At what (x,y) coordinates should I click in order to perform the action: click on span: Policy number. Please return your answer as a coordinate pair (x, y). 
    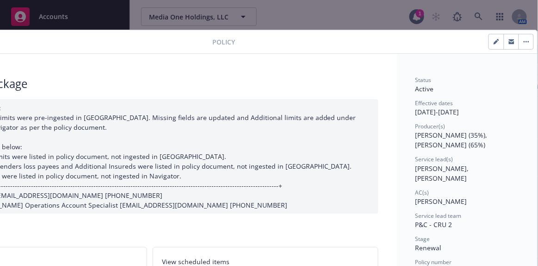
    Looking at the image, I should click on (434, 261).